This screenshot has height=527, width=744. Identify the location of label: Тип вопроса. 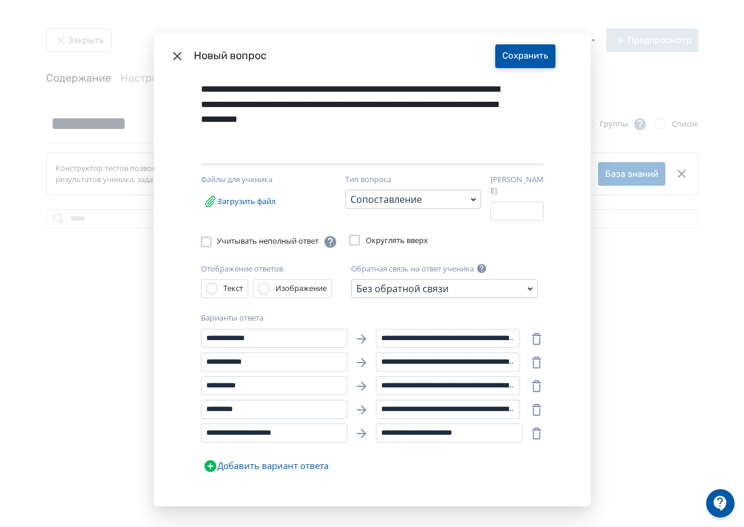
(368, 180).